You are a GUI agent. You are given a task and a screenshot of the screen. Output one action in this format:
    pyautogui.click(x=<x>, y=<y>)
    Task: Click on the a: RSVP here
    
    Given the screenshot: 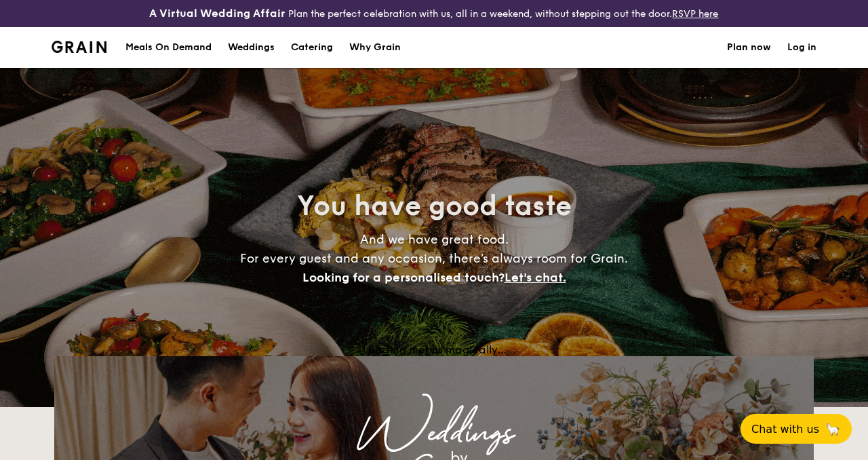 What is the action you would take?
    pyautogui.click(x=695, y=14)
    